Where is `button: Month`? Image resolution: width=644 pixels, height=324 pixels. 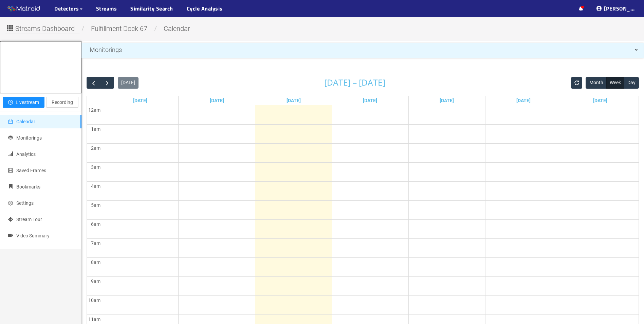 button: Month is located at coordinates (596, 83).